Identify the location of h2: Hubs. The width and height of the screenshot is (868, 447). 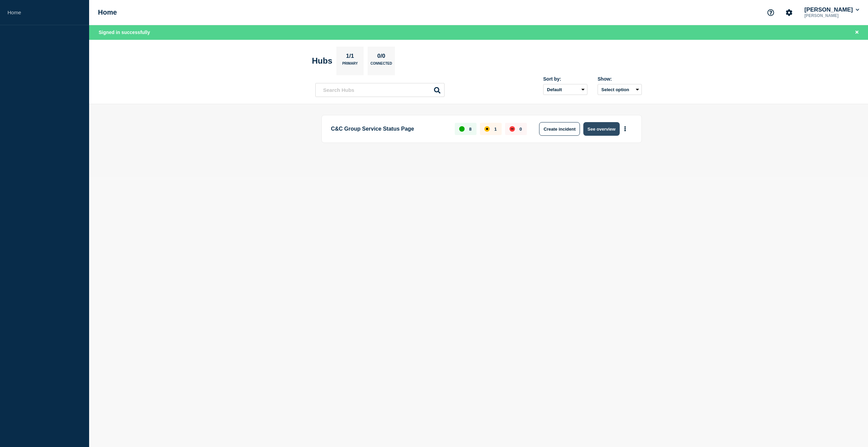
(322, 61).